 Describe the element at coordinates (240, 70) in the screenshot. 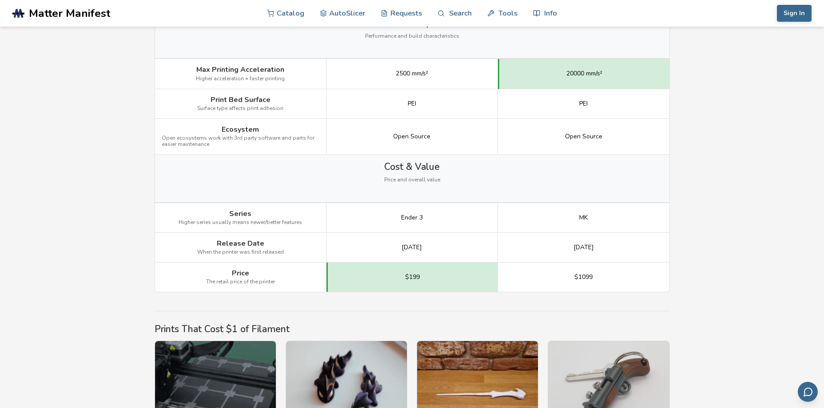

I see `span: Max Printing Acceleration` at that location.